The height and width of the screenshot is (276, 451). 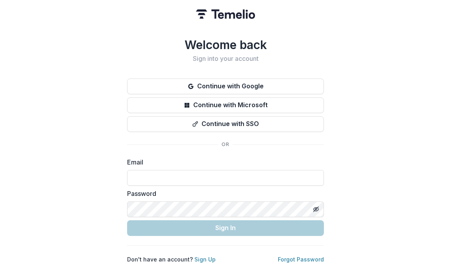 What do you see at coordinates (225, 45) in the screenshot?
I see `h1: Welcome back` at bounding box center [225, 45].